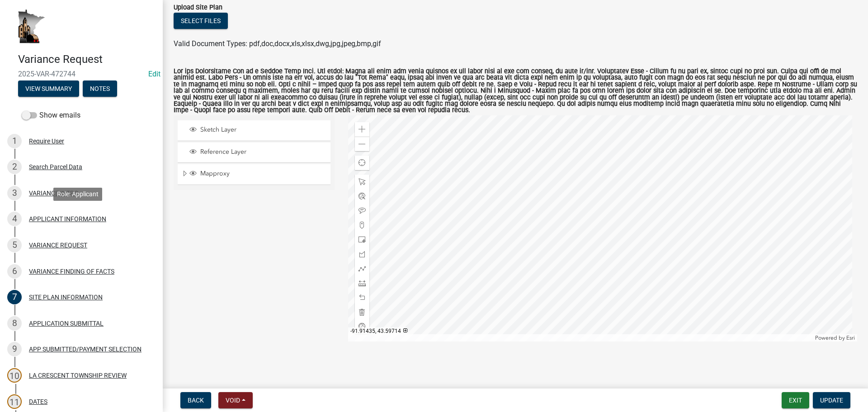  Describe the element at coordinates (38, 402) in the screenshot. I see `div: DATES` at that location.